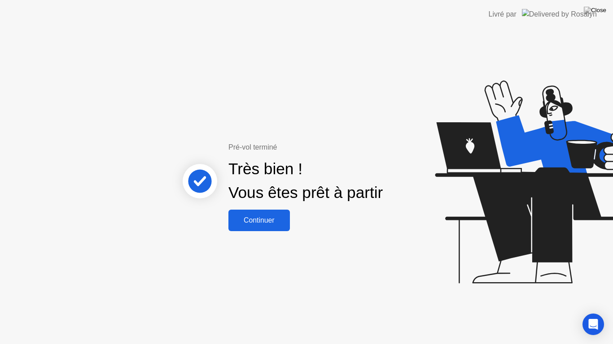 This screenshot has height=344, width=613. What do you see at coordinates (559, 14) in the screenshot?
I see `img: Delivered by Rosalyn` at bounding box center [559, 14].